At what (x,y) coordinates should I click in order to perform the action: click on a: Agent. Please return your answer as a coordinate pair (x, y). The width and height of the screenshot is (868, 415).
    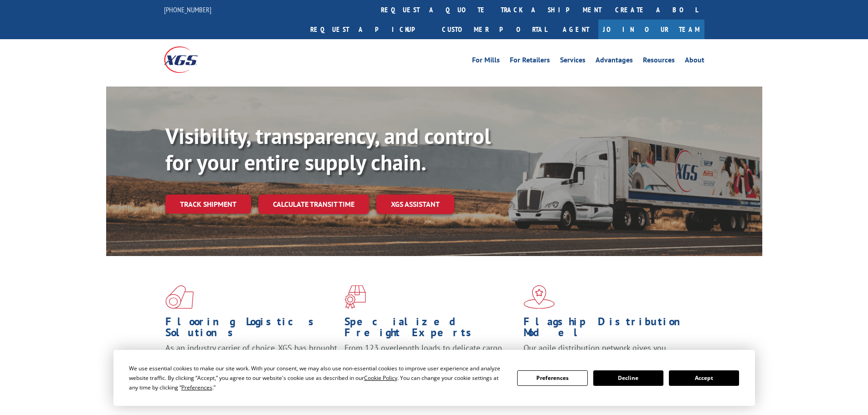
    Looking at the image, I should click on (576, 29).